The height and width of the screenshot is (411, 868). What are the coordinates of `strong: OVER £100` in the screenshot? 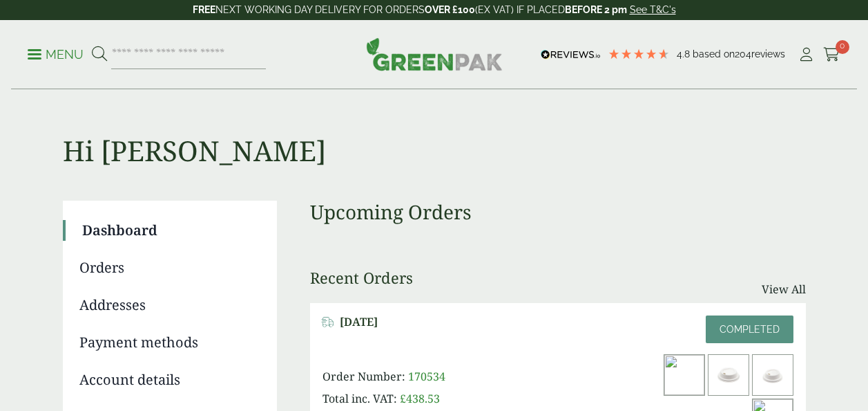 It's located at (449, 9).